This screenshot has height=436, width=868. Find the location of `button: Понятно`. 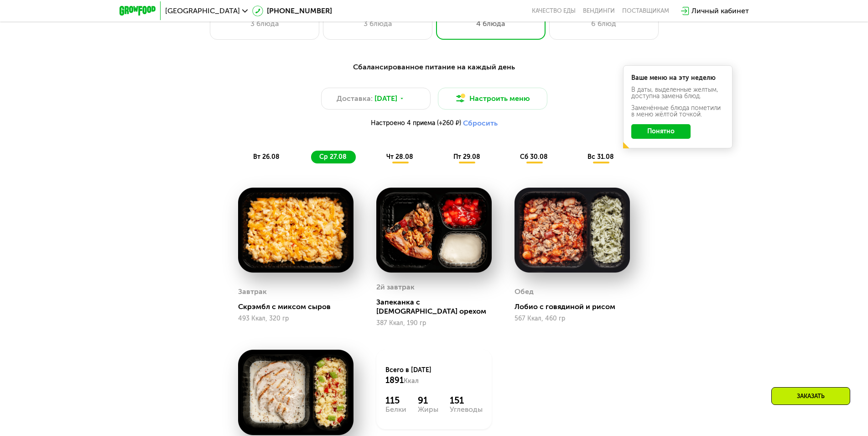

button: Понятно is located at coordinates (661, 132).